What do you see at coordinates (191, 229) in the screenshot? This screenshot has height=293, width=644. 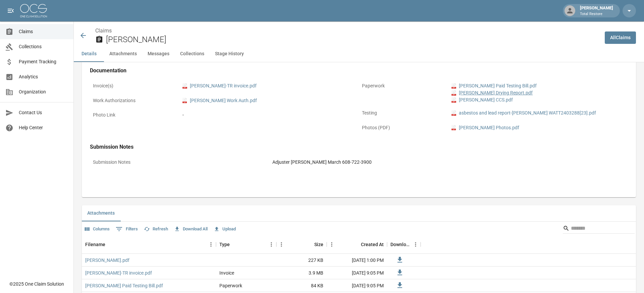 I see `button: Download All` at bounding box center [191, 229].